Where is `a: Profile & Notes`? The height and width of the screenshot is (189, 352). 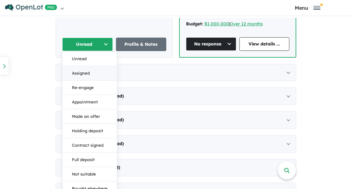
a: Profile & Notes is located at coordinates (141, 44).